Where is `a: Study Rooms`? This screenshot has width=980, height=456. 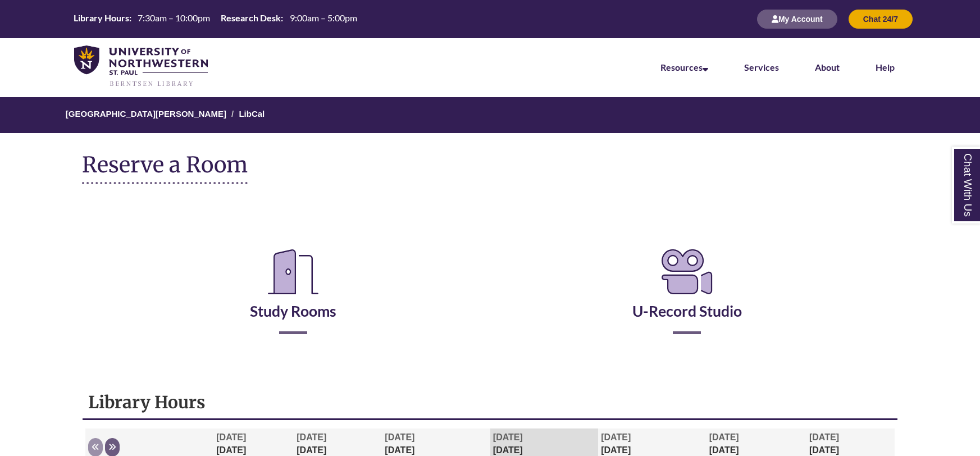
a: Study Rooms is located at coordinates (293, 297).